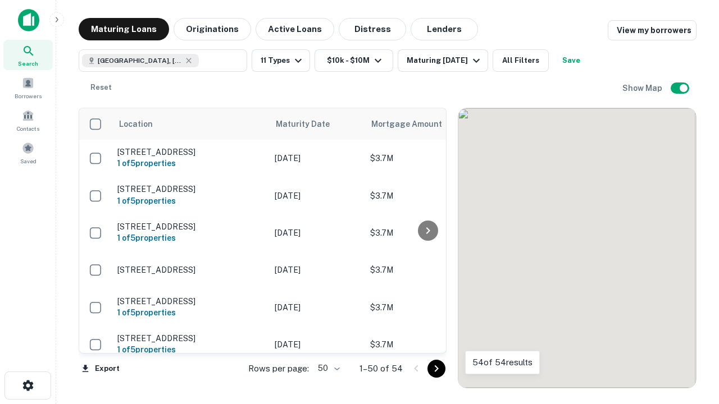  I want to click on div: Contacts, so click(28, 120).